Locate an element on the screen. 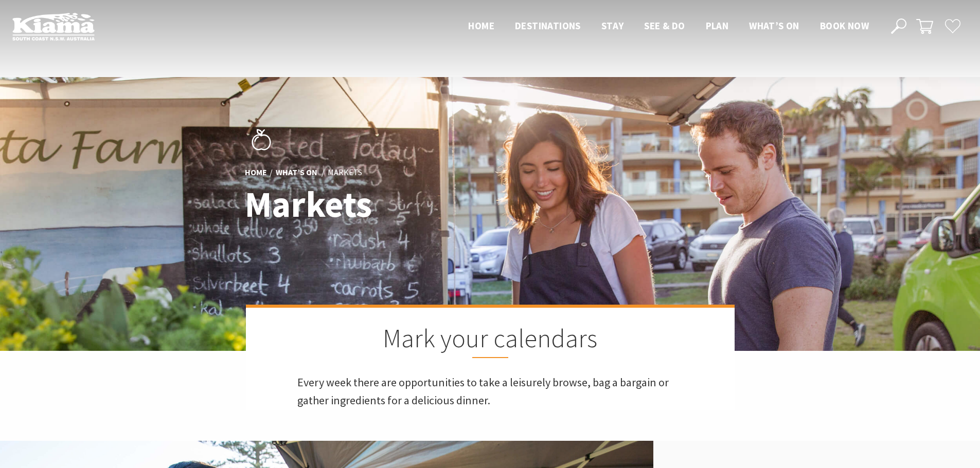  h2: Mark your calendars is located at coordinates (490, 341).